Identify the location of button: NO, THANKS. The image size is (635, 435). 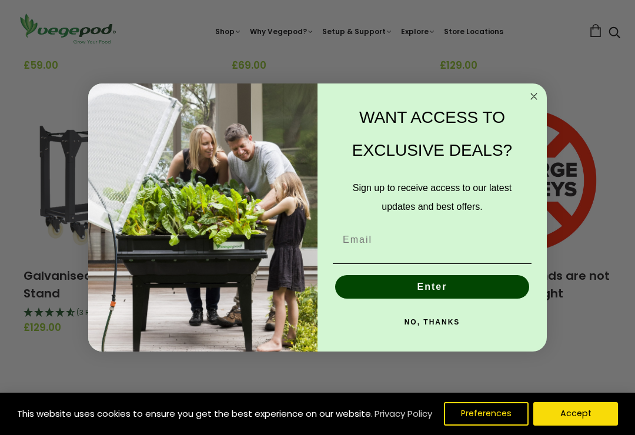
(432, 322).